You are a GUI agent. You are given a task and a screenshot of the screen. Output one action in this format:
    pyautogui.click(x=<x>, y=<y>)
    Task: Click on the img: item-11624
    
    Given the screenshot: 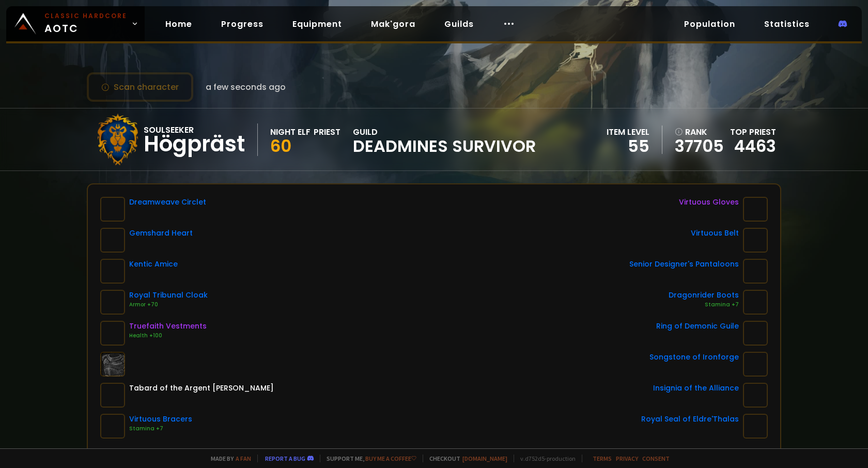 What is the action you would take?
    pyautogui.click(x=113, y=271)
    